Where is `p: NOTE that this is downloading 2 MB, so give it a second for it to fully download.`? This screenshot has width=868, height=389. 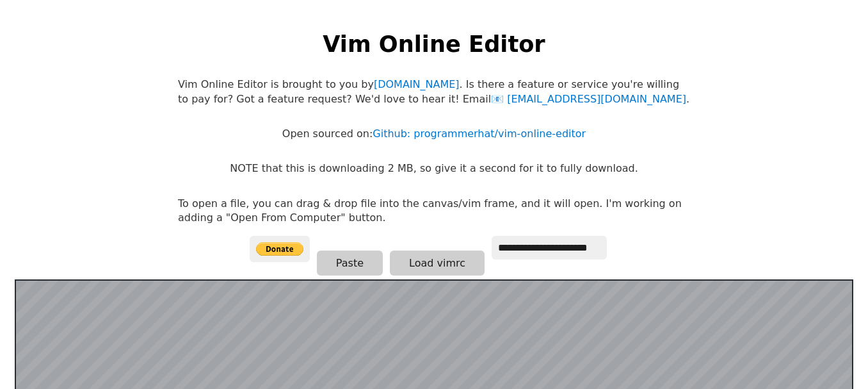 p: NOTE that this is downloading 2 MB, so give it a second for it to fully download. is located at coordinates (433, 168).